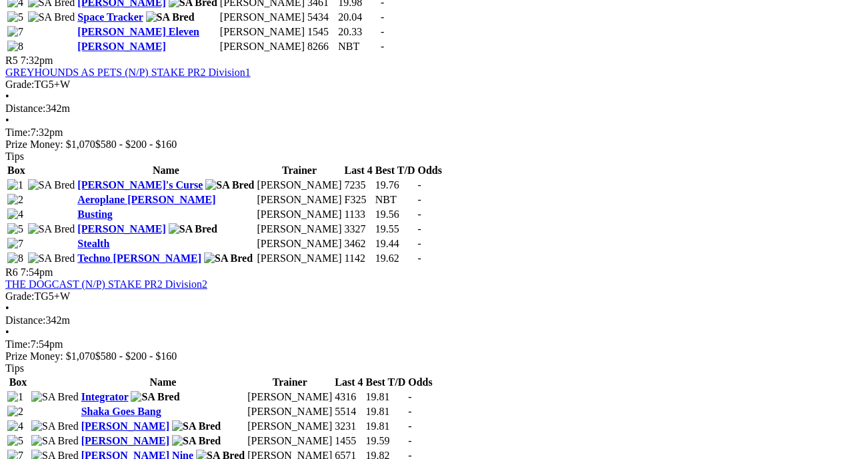  What do you see at coordinates (358, 229) in the screenshot?
I see `td: 3327` at bounding box center [358, 229].